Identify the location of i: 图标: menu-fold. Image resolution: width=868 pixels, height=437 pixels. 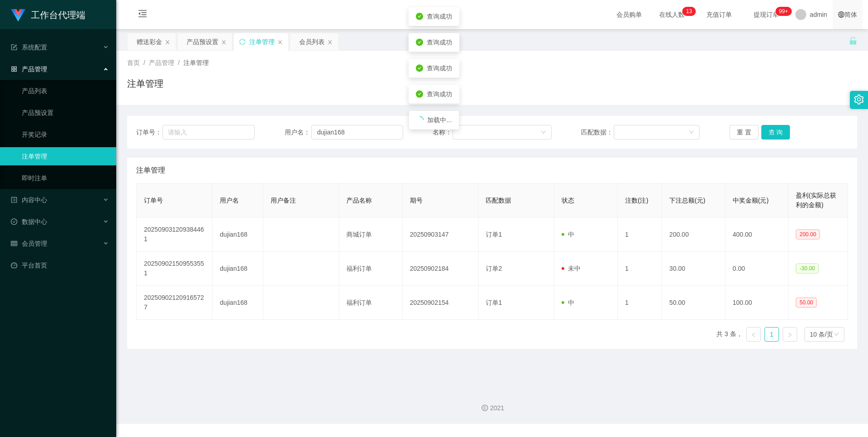
(143, 15).